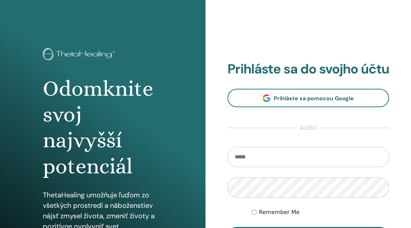  I want to click on span: alebo, so click(308, 128).